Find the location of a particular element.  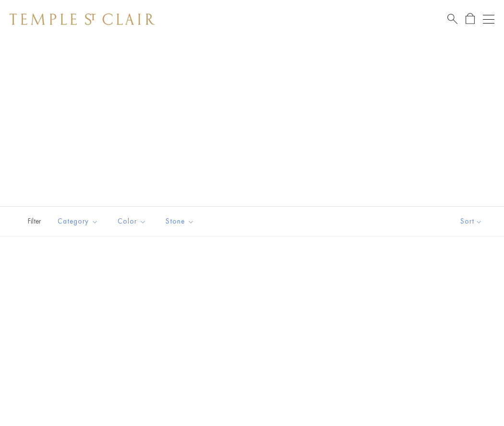

a: Search is located at coordinates (452, 19).